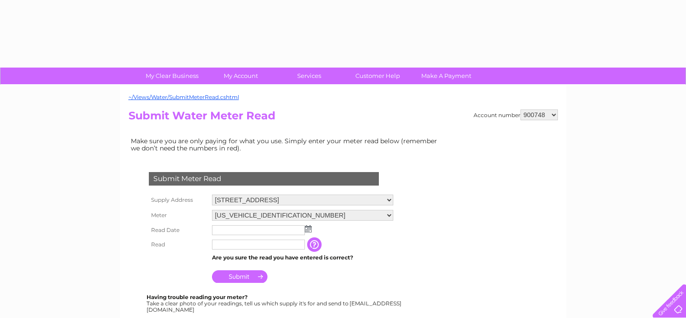  What do you see at coordinates (286, 145) in the screenshot?
I see `td: Make sure you are only paying for what you use. Simply enter your meter read below (remember we d...` at bounding box center [286, 145].